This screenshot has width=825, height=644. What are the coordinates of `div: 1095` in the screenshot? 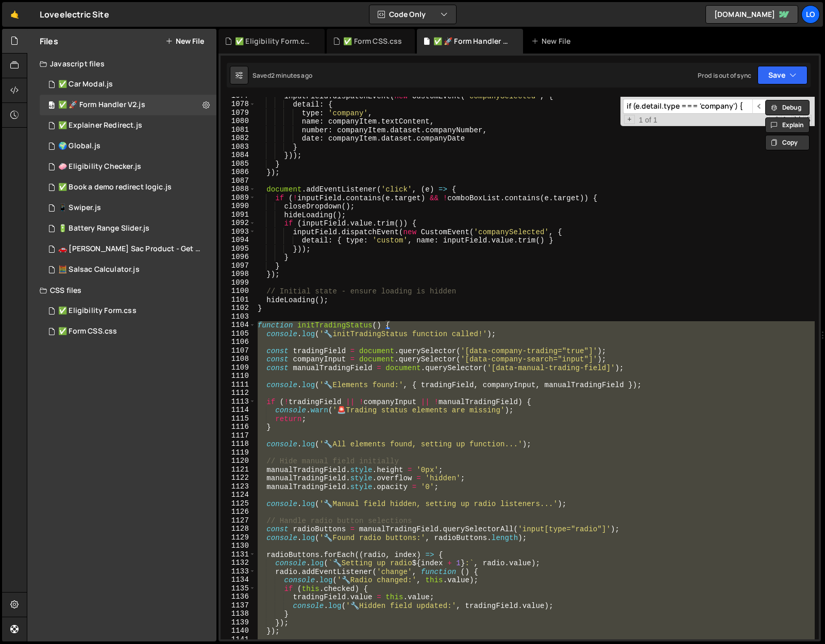 It's located at (238, 248).